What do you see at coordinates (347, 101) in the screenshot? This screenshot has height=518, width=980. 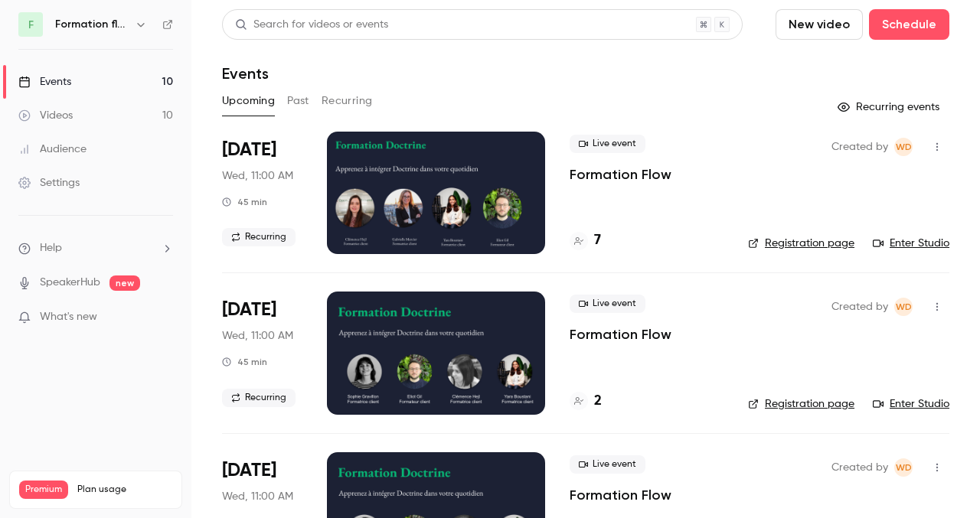 I see `button: Recurring` at bounding box center [347, 101].